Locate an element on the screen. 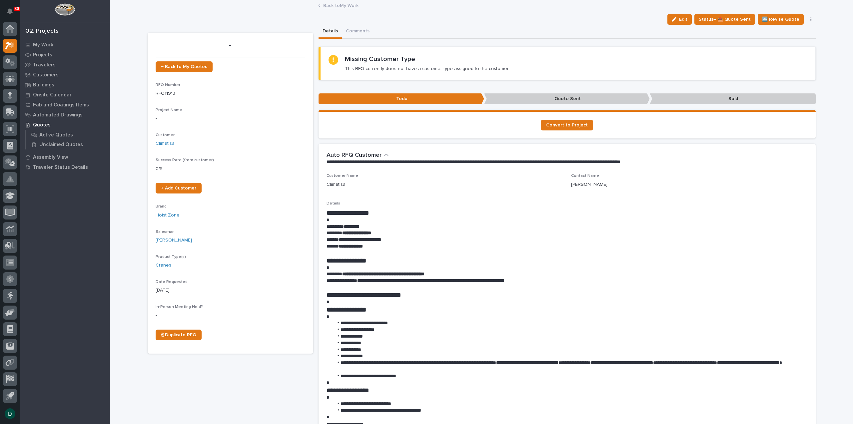  a: Active Quotes is located at coordinates (68, 135).